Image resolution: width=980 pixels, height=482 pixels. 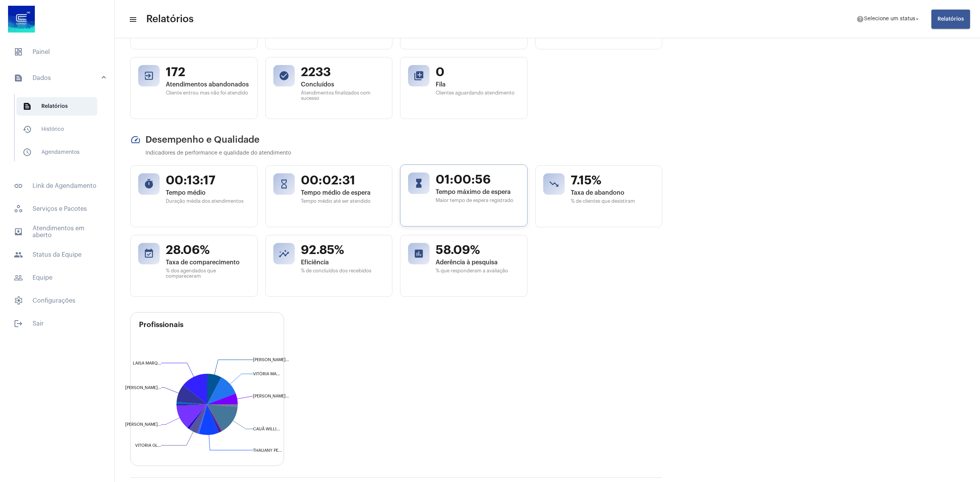 What do you see at coordinates (478, 201) in the screenshot?
I see `span: Maior tempo de espera registrado` at bounding box center [478, 201].